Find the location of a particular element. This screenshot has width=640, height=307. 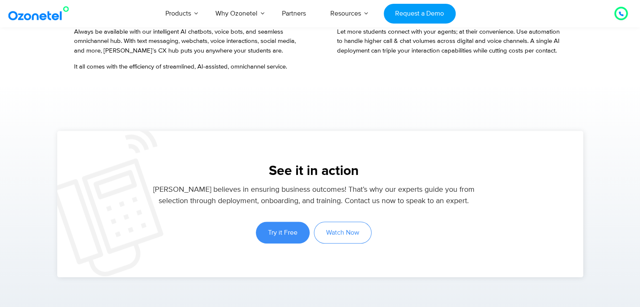

a: Request a Demo is located at coordinates (419, 13).